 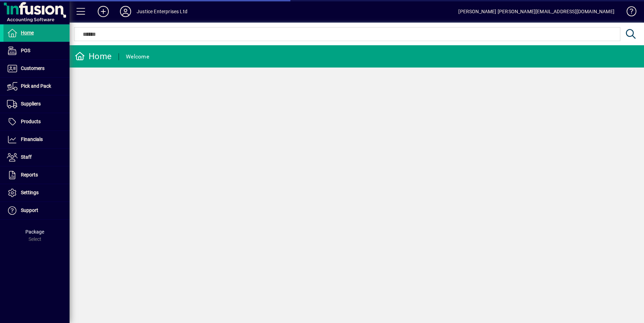 I want to click on span: Suppliers, so click(x=31, y=104).